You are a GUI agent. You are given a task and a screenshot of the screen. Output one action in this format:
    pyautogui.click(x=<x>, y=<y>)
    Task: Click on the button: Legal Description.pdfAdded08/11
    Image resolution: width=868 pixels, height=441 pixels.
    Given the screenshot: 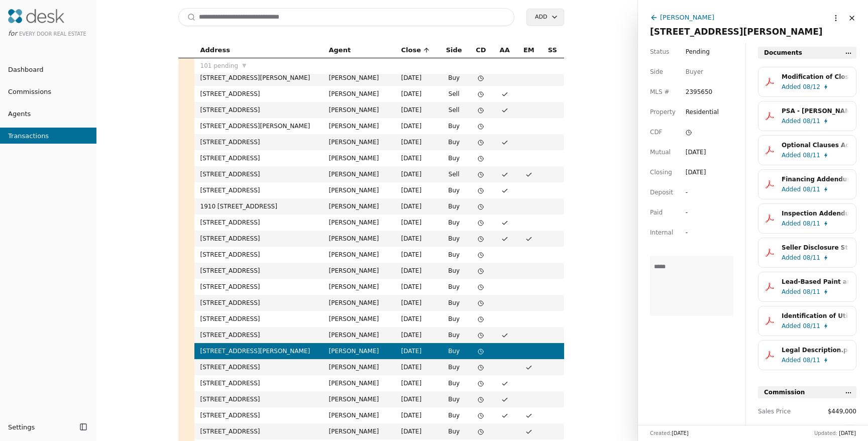 What is the action you would take?
    pyautogui.click(x=808, y=356)
    